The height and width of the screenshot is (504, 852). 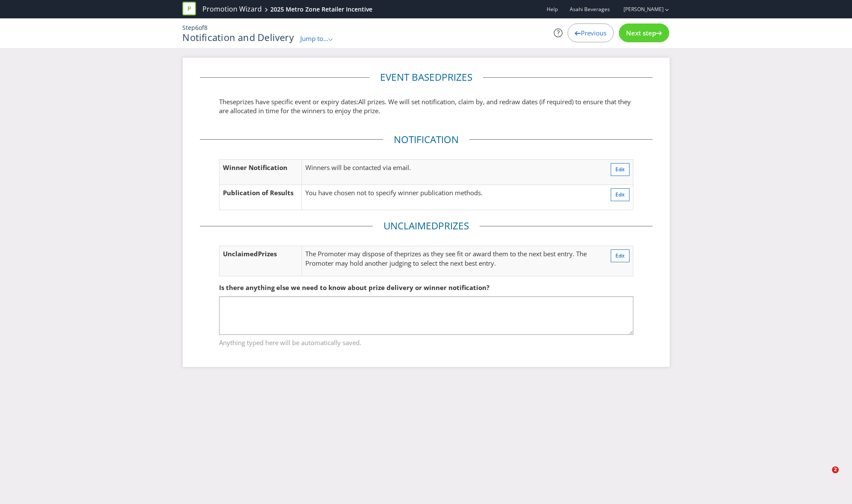 What do you see at coordinates (426, 140) in the screenshot?
I see `legend: Notification` at bounding box center [426, 140].